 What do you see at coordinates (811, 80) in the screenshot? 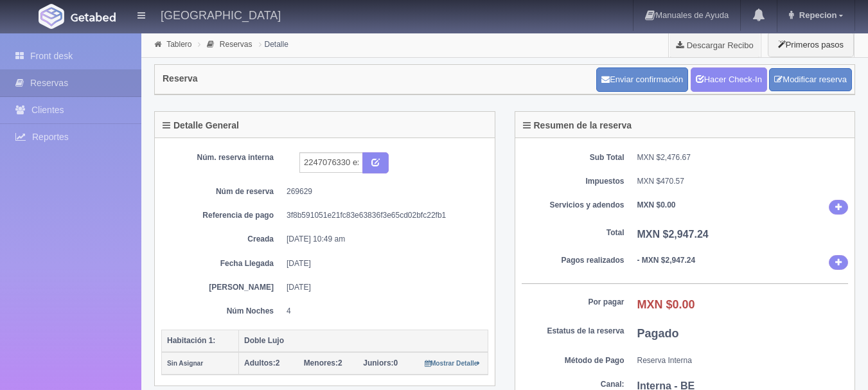
I see `a: Modificar reserva` at bounding box center [811, 80].